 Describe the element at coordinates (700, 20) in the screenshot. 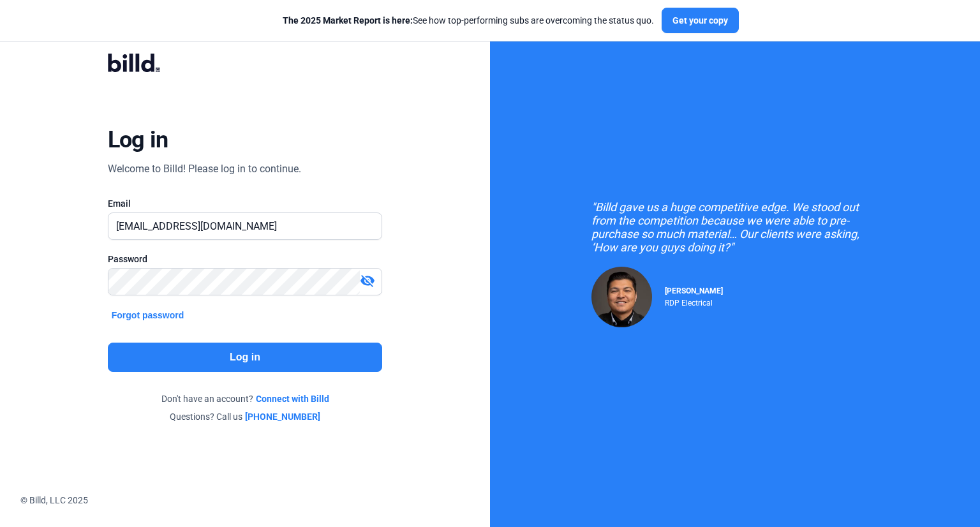

I see `button: Get your copy` at that location.